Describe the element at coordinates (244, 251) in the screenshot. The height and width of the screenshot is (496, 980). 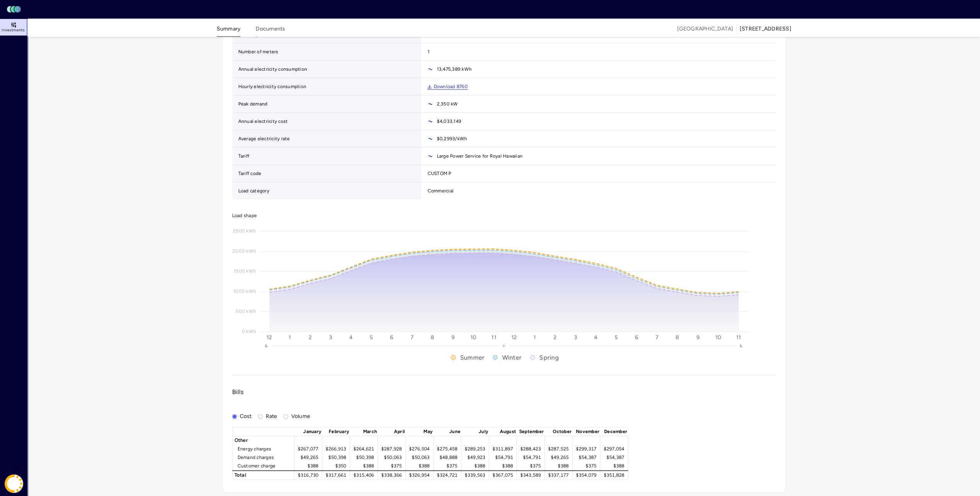
I see `text: 2000 kWh` at that location.